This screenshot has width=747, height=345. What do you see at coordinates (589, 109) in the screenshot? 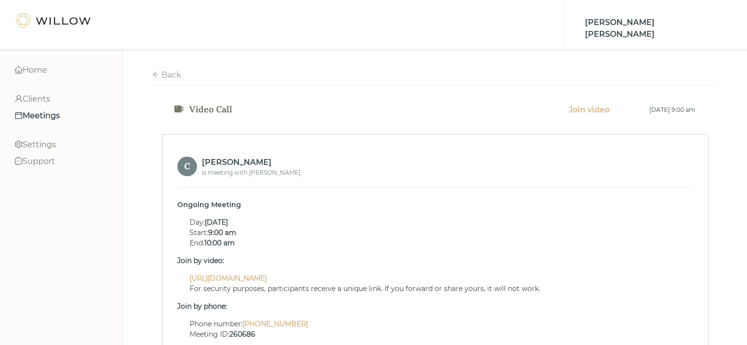
I see `a: Join video` at bounding box center [589, 109].